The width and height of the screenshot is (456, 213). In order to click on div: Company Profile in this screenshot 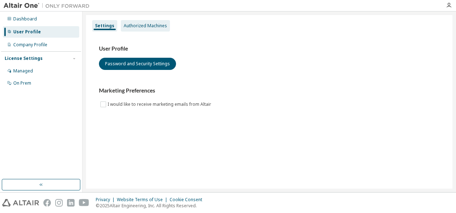, I will do `click(30, 45)`.